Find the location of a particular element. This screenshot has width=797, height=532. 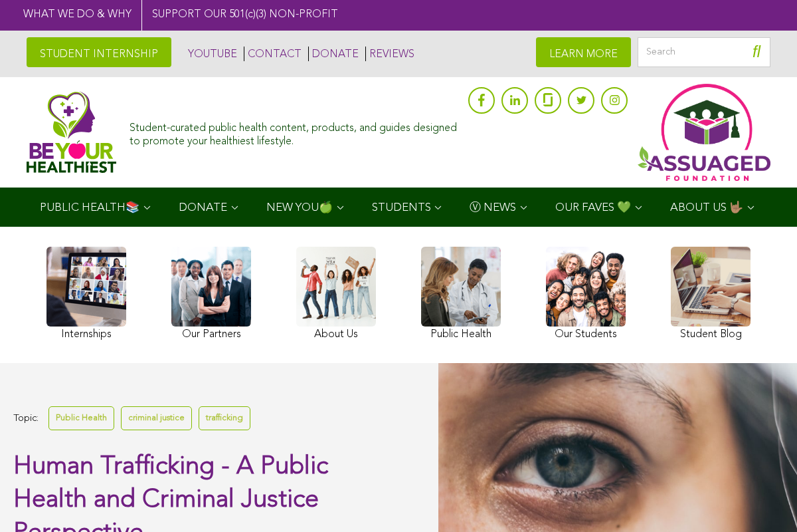

a: CONTACT is located at coordinates (272, 54).